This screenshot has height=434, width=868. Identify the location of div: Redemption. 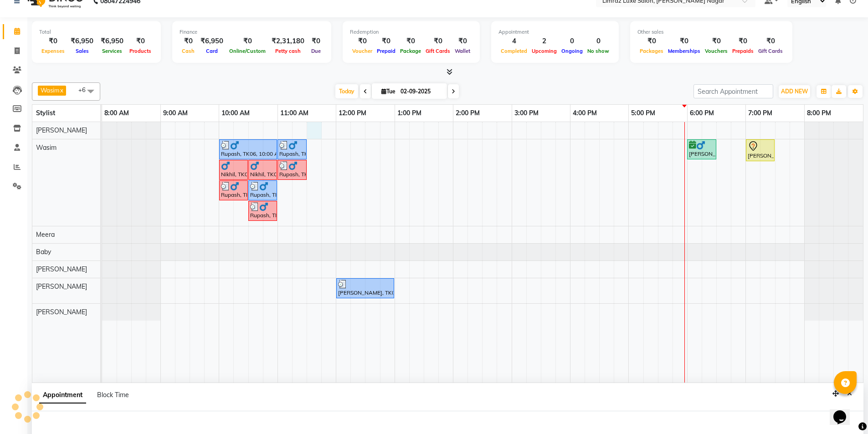
(411, 32).